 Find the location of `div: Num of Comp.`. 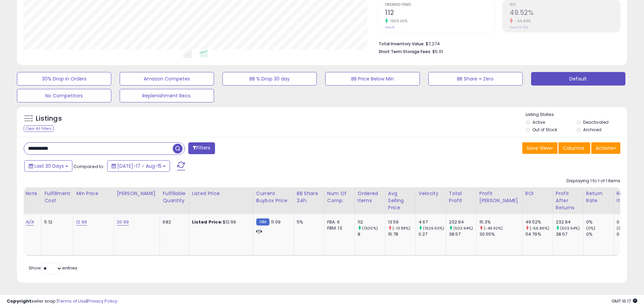

div: Num of Comp. is located at coordinates (339, 197).